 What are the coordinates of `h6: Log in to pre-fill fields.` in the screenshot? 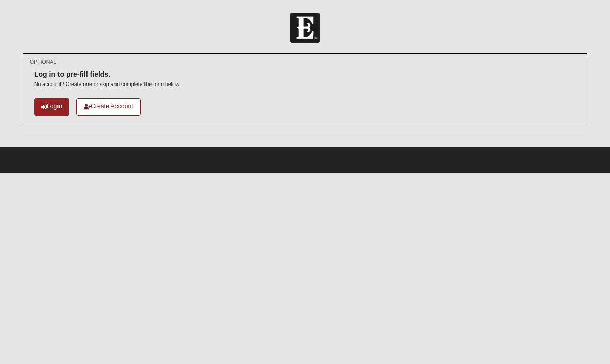 It's located at (107, 74).